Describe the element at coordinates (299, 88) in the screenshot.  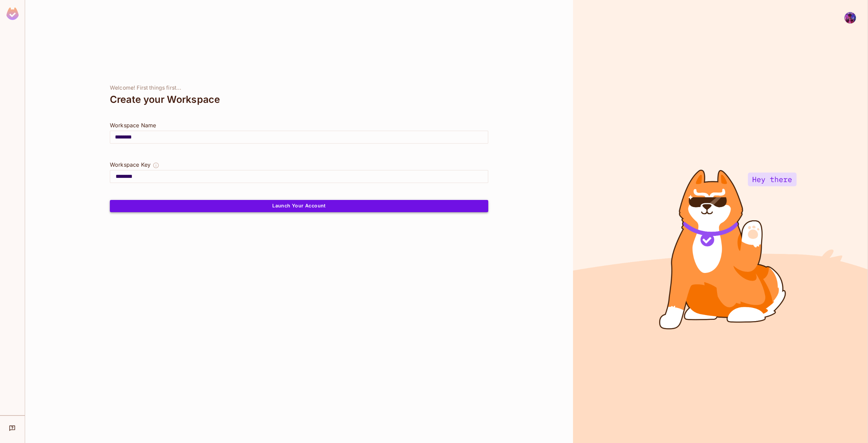
I see `div: Welcome! First things first...` at that location.